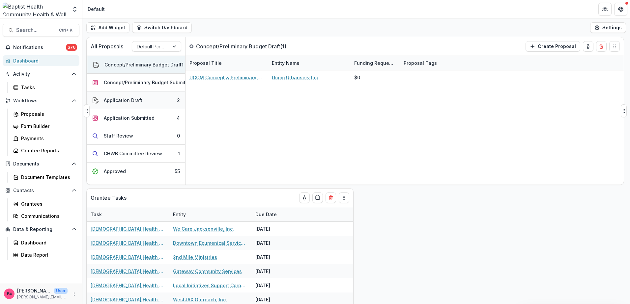 This screenshot has width=630, height=304. What do you see at coordinates (75, 9) in the screenshot?
I see `button: Open entity switcher` at bounding box center [75, 9].